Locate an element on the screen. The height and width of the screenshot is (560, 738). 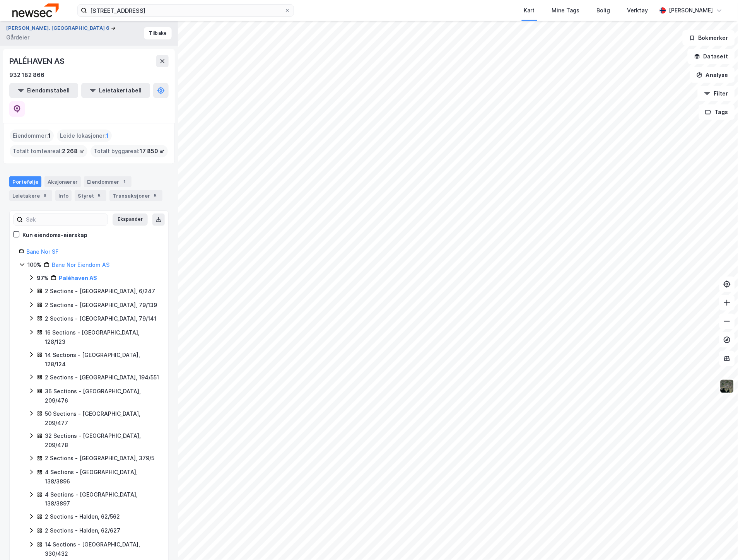
button: Analyse is located at coordinates (712, 75).